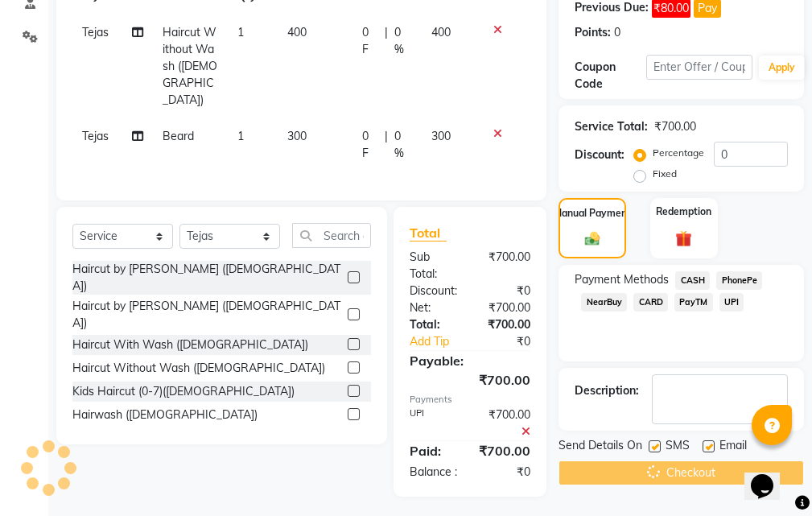 Image resolution: width=812 pixels, height=516 pixels. Describe the element at coordinates (700, 67) in the screenshot. I see `input: Enter Offer / Coupon Code` at that location.